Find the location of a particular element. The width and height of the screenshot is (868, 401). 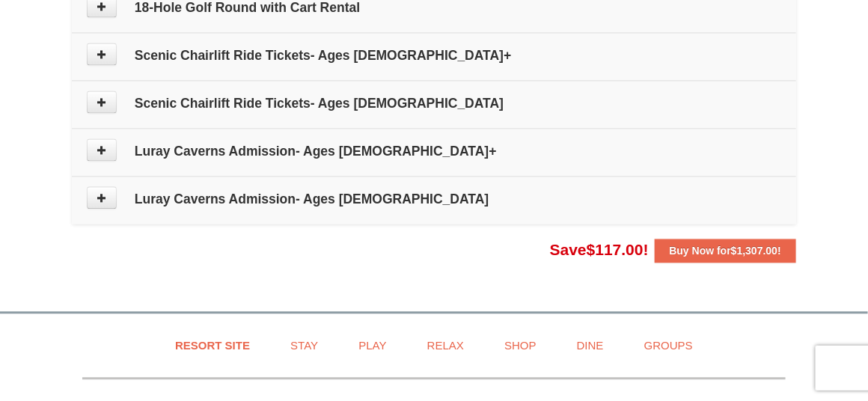

span: Save ! is located at coordinates (599, 249).